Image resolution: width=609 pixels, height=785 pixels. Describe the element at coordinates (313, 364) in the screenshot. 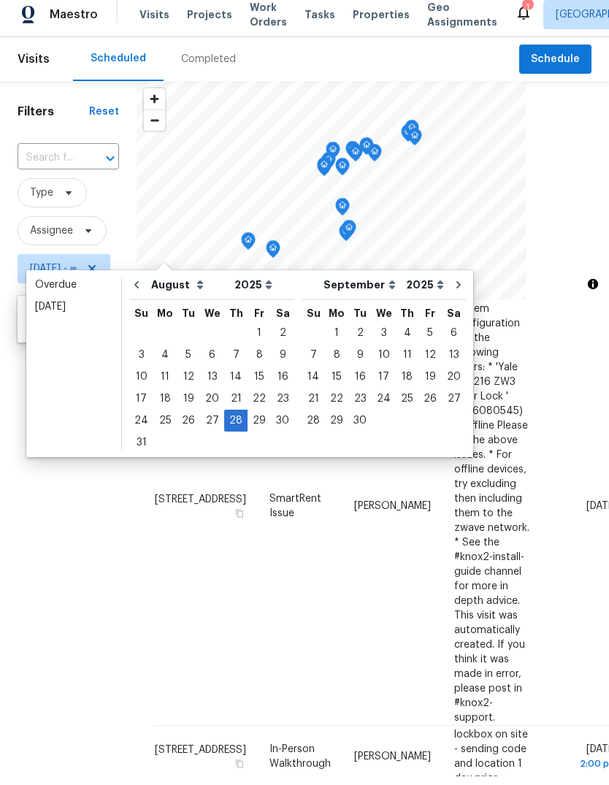

I see `div: 7` at that location.